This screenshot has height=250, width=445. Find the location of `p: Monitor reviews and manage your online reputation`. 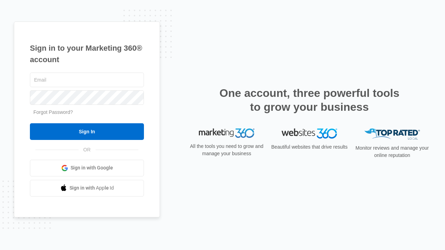

p: Monitor reviews and manage your online reputation is located at coordinates (392, 152).